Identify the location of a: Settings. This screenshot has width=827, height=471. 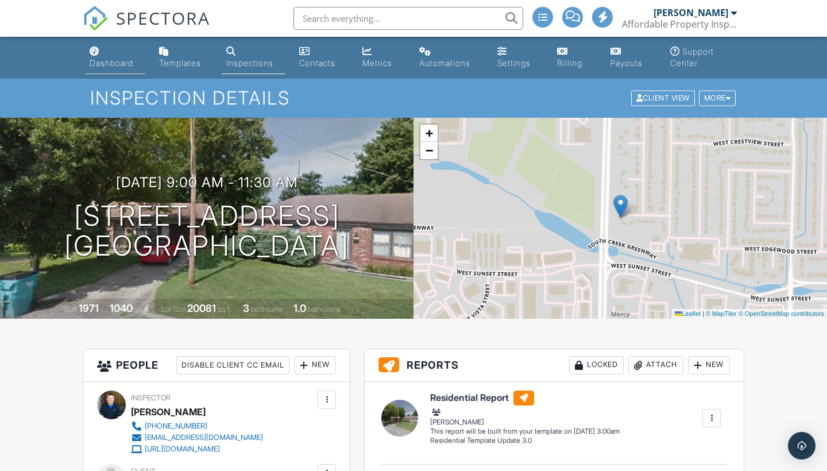
(518, 57).